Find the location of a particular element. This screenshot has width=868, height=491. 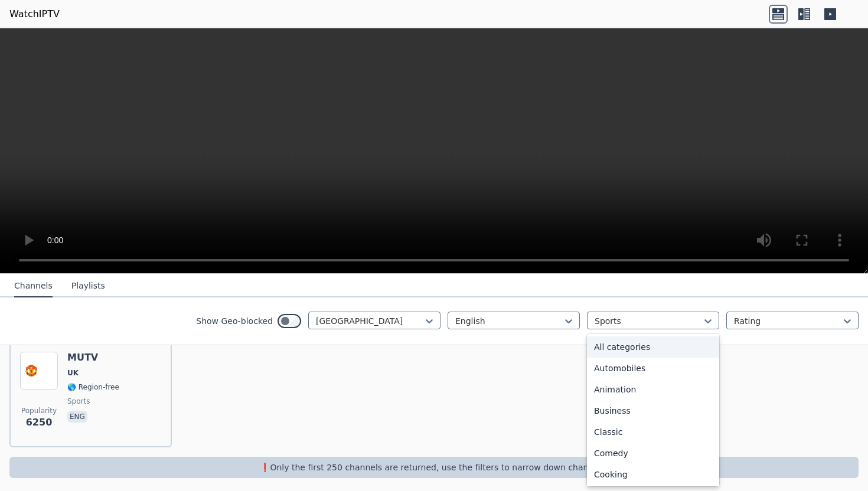

p: ❗️Only the first 250 channels are returned, use the filters to narrow down channels. is located at coordinates (434, 468).